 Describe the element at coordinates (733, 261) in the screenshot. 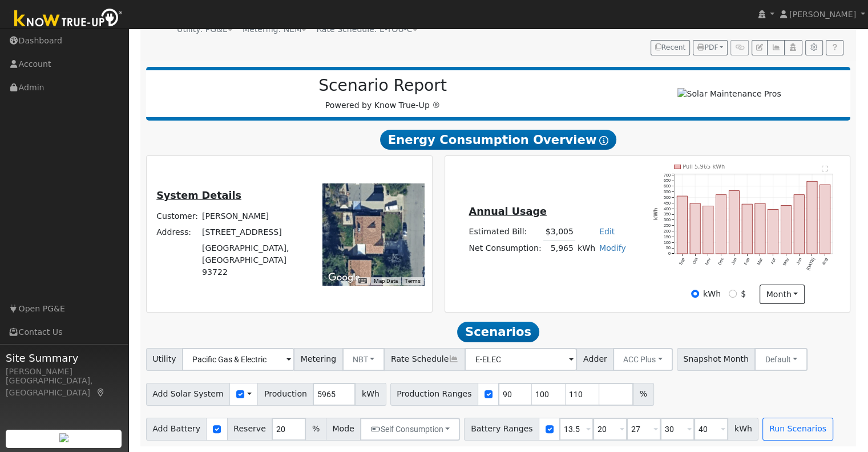

I see `text: Jan` at that location.